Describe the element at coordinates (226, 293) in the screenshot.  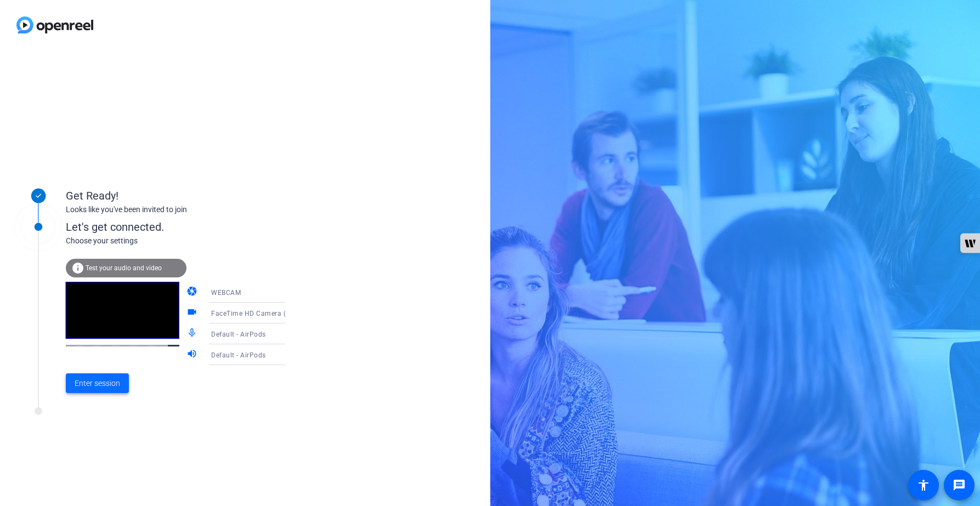
I see `span: WEBCAM` at that location.